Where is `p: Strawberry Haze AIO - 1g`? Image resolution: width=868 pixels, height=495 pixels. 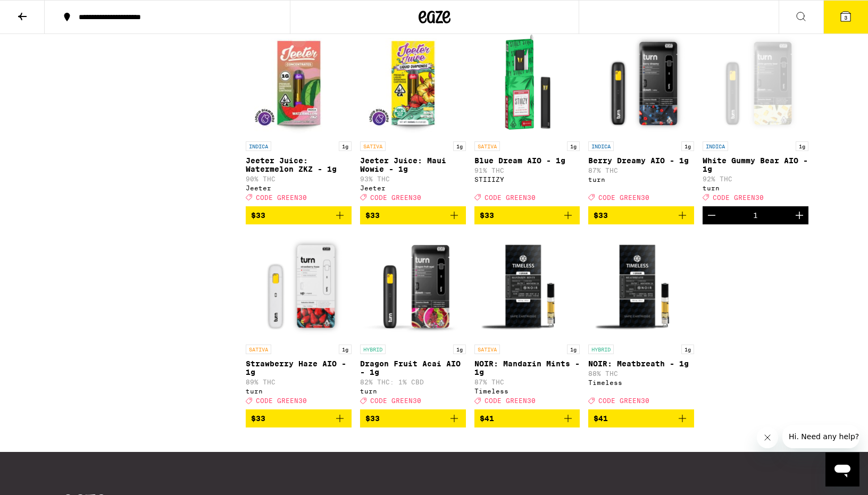 p: Strawberry Haze AIO - 1g is located at coordinates (298, 368).